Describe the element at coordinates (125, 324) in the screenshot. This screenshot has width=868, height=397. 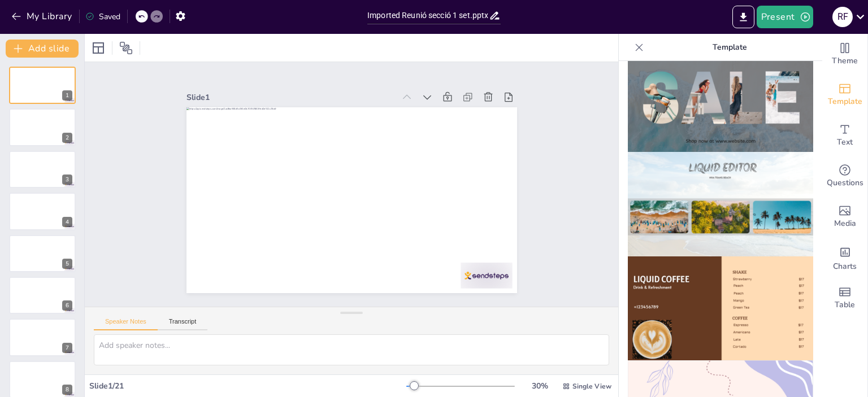
I see `button: Speaker Notes` at that location.